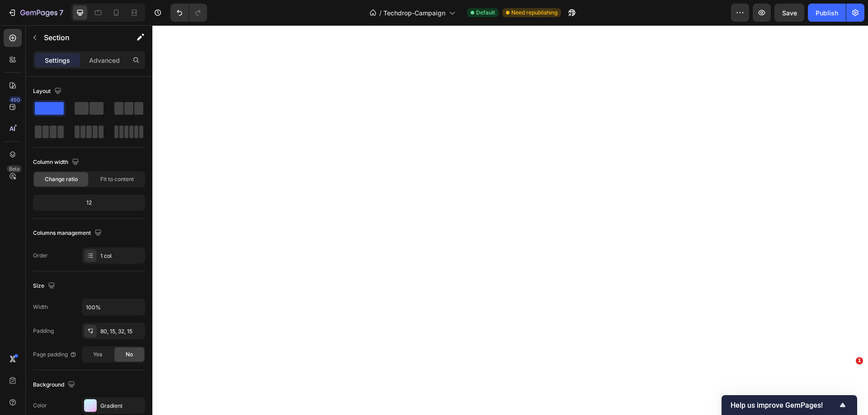 This screenshot has width=868, height=415. What do you see at coordinates (40, 406) in the screenshot?
I see `div: Color` at bounding box center [40, 406].